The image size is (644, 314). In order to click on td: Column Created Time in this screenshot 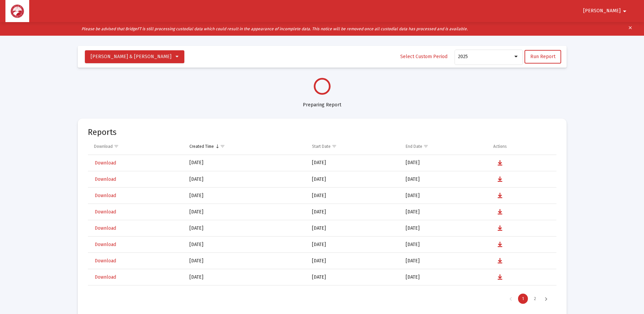, I will do `click(246, 147)`.